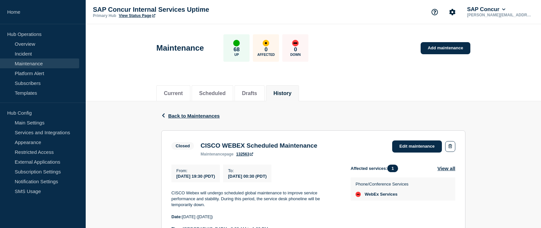 This screenshot has width=541, height=228. What do you see at coordinates (177, 217) in the screenshot?
I see `strong: Date:` at bounding box center [177, 217].